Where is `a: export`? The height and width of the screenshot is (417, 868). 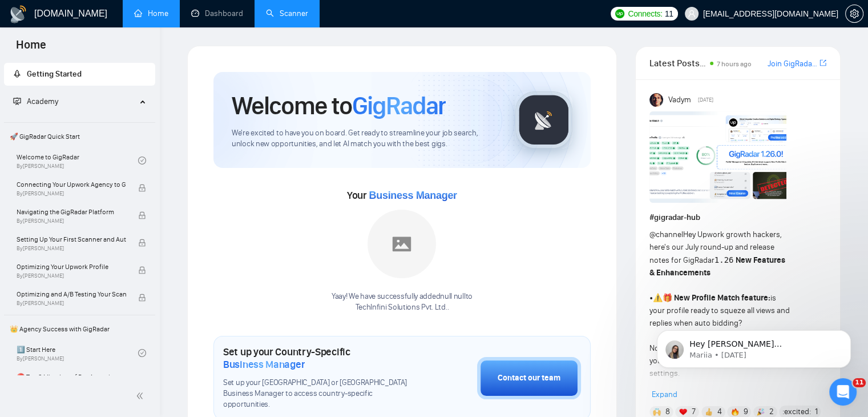 a: export is located at coordinates (823, 63).